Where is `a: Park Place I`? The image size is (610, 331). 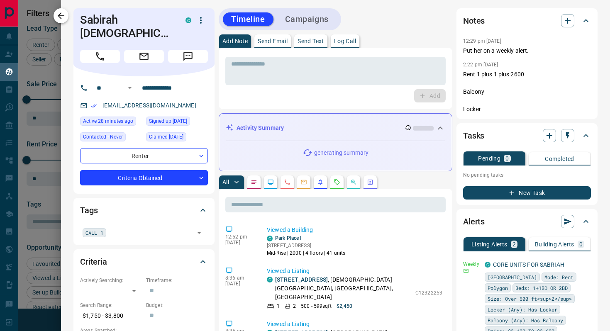 a: Park Place I is located at coordinates (288, 238).